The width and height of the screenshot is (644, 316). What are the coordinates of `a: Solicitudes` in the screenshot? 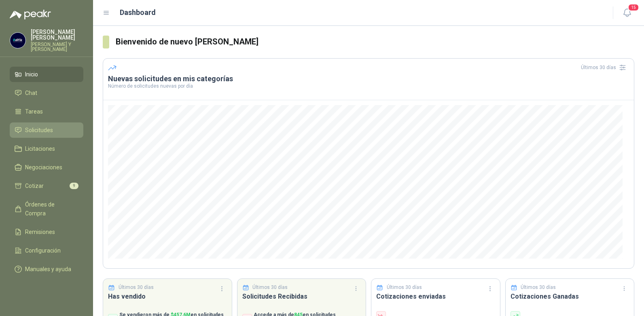 It's located at (46, 130).